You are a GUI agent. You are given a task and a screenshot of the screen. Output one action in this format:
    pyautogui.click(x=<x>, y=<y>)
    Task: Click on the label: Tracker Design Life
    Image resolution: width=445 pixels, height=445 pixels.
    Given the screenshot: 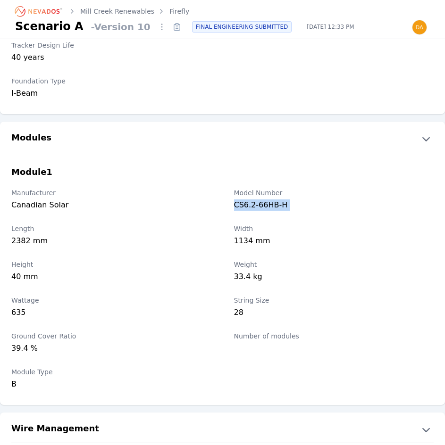 What is the action you would take?
    pyautogui.click(x=111, y=45)
    